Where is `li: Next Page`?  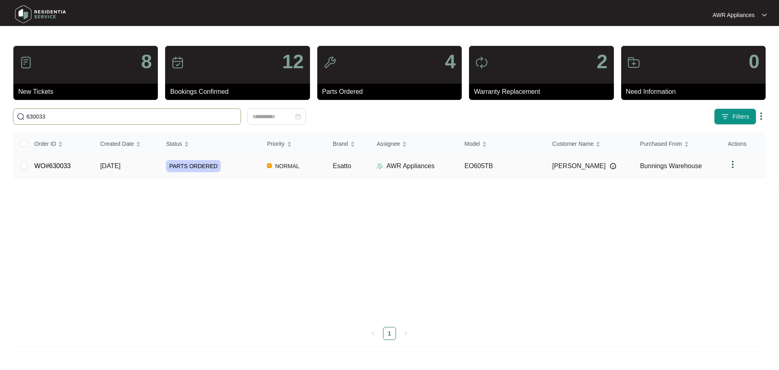
li: Next Page is located at coordinates (406, 333).